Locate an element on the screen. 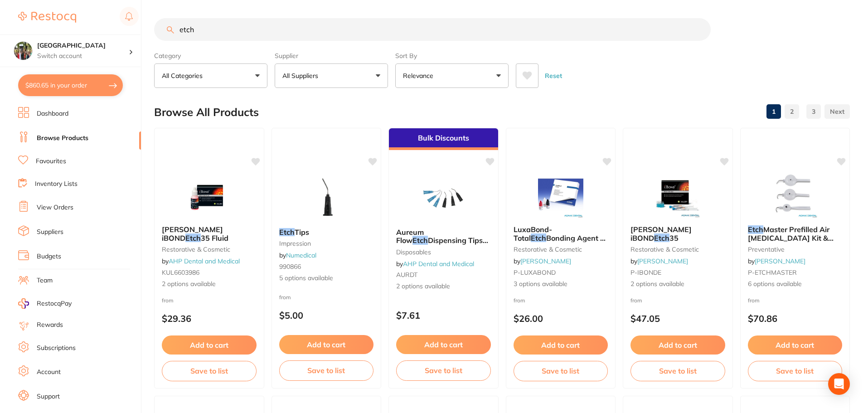 This screenshot has height=413, width=868. button: Relevance is located at coordinates (452, 76).